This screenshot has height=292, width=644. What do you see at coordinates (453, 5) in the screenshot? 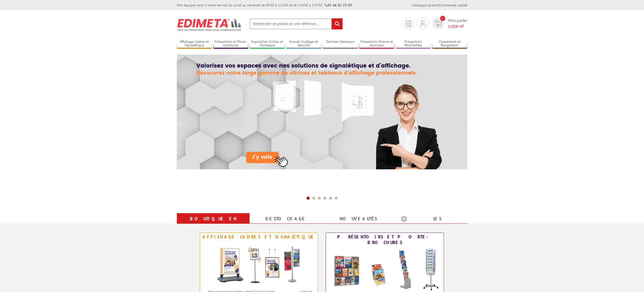
I see `a: Commande rapide` at bounding box center [453, 5].